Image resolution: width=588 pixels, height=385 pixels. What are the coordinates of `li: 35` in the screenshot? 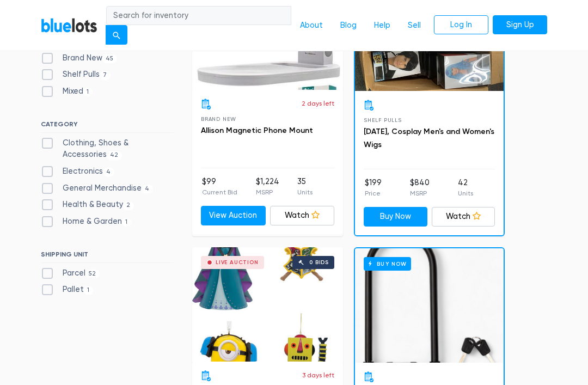 It's located at (305, 187).